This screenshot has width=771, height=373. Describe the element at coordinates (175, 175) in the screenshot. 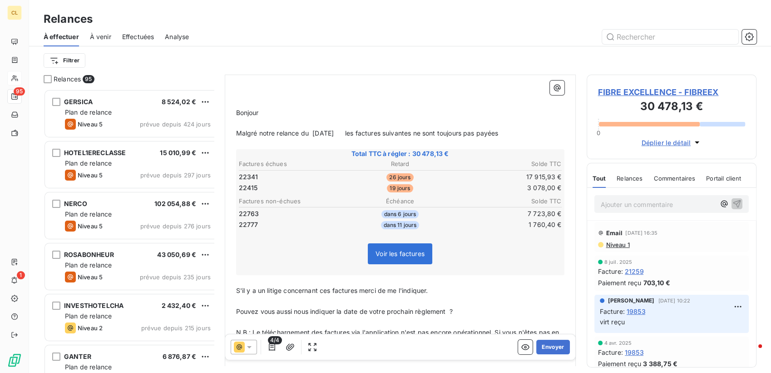

I see `span: prévue depuis 297 jours` at that location.